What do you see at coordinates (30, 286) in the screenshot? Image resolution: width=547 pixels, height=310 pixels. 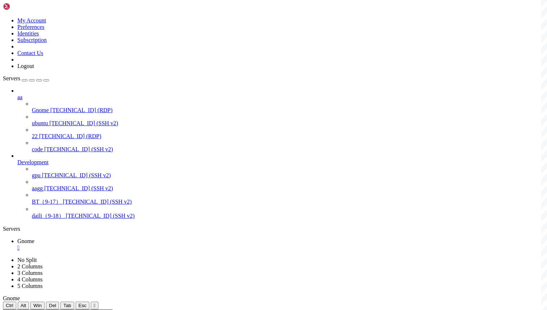 I see `a: 5 Columns` at bounding box center [30, 286].